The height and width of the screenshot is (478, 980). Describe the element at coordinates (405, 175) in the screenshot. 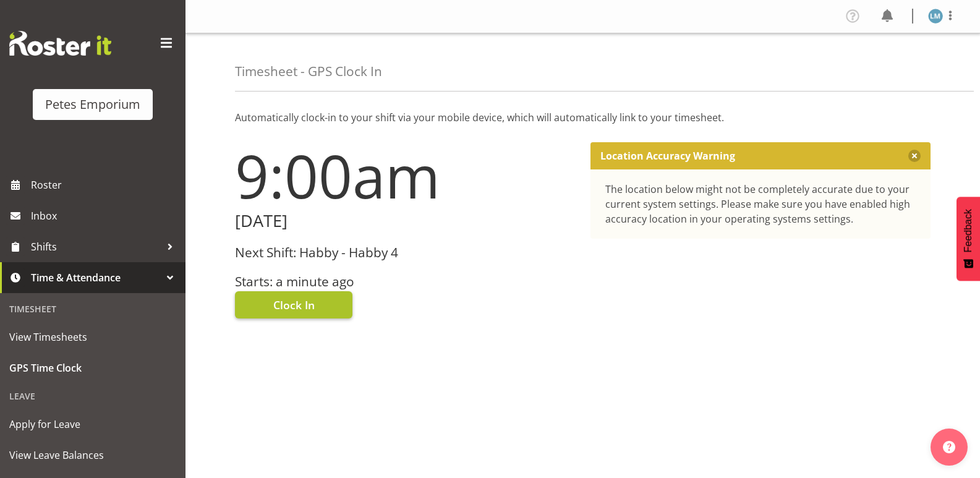

I see `h1: 9:00am` at that location.